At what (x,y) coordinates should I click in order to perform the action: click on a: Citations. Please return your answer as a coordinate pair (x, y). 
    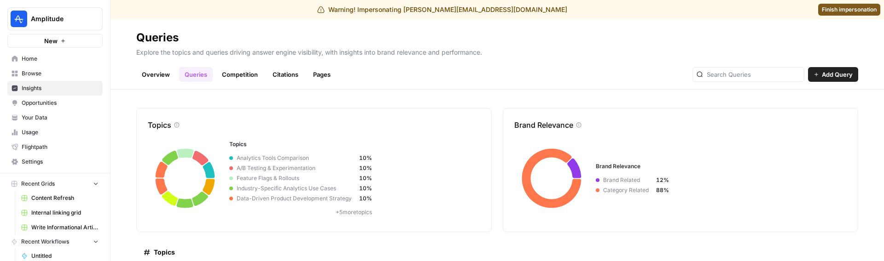
    Looking at the image, I should click on (285, 75).